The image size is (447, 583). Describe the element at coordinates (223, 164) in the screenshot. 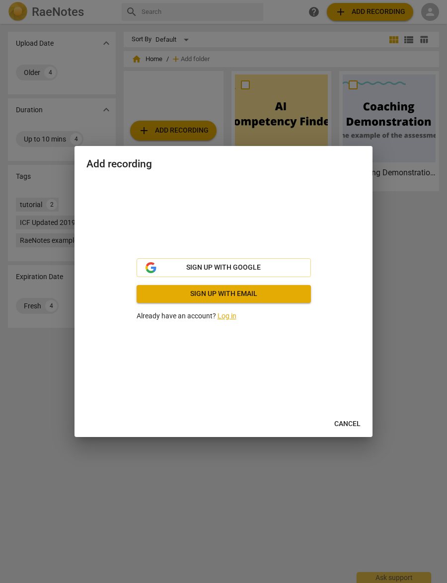

I see `h2: Add recording` at that location.